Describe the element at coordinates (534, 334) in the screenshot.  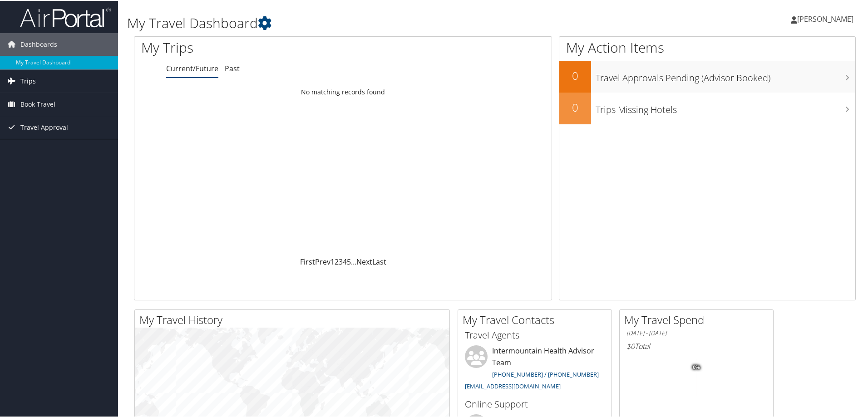
I see `h3: Travel Agents` at that location.